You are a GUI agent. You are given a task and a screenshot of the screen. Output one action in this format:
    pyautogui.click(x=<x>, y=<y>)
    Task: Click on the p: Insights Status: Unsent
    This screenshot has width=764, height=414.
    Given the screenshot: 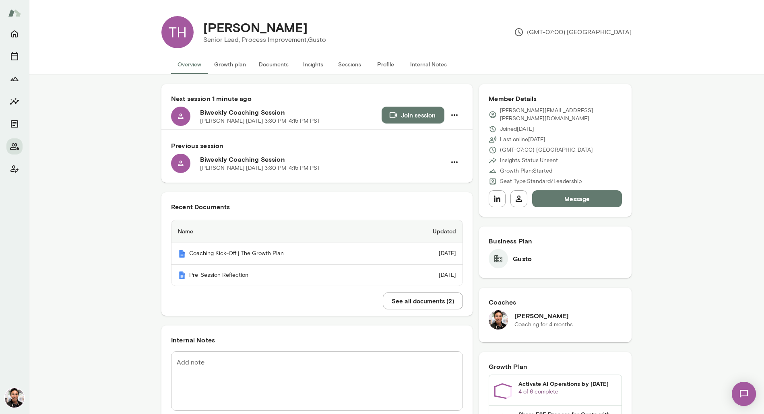 What is the action you would take?
    pyautogui.click(x=529, y=161)
    